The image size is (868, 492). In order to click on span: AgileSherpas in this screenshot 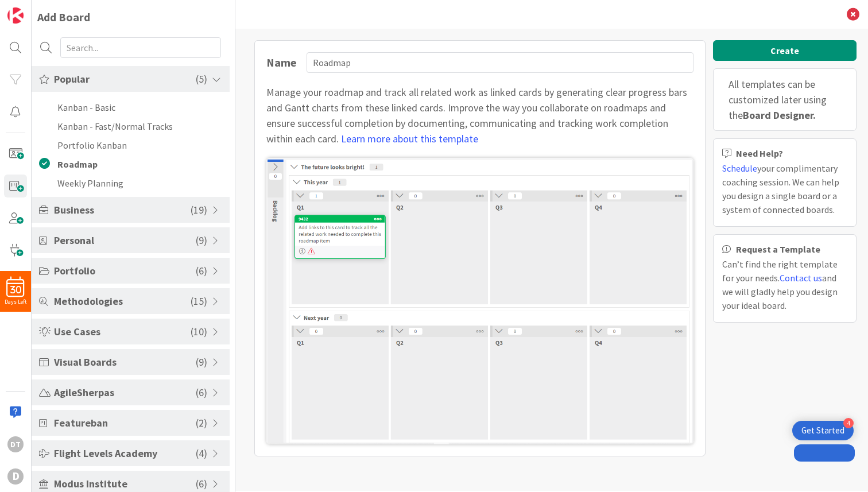, I will do `click(125, 392)`.